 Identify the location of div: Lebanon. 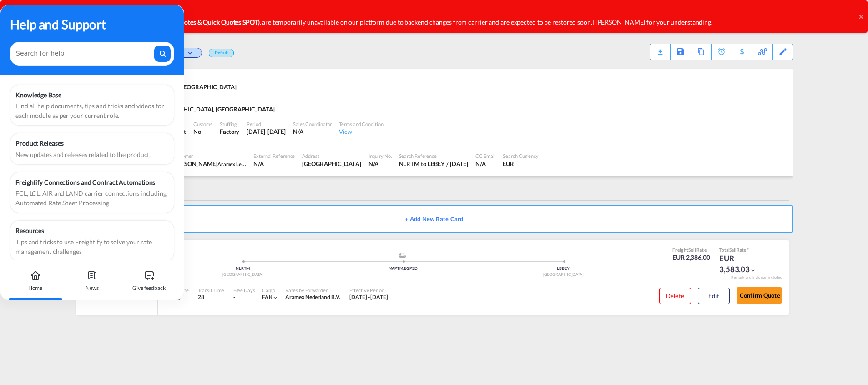
(331, 164).